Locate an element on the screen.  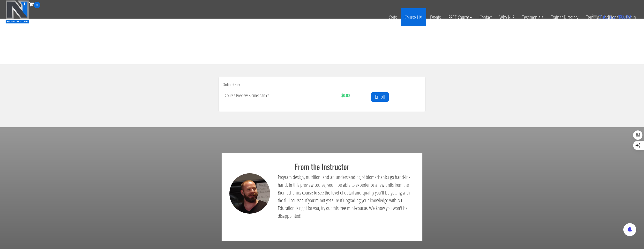
a: FREE Course is located at coordinates (460, 17).